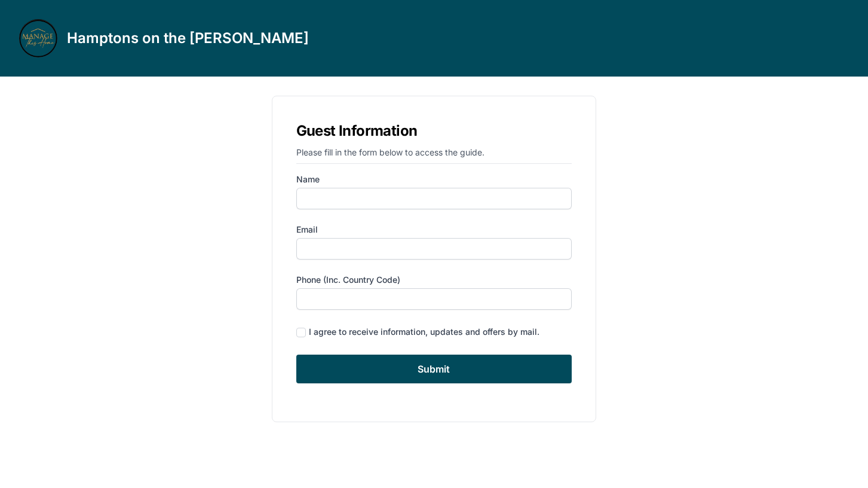  What do you see at coordinates (434, 155) in the screenshot?
I see `p: Please fill in the form below to access the guide.` at bounding box center [434, 155].